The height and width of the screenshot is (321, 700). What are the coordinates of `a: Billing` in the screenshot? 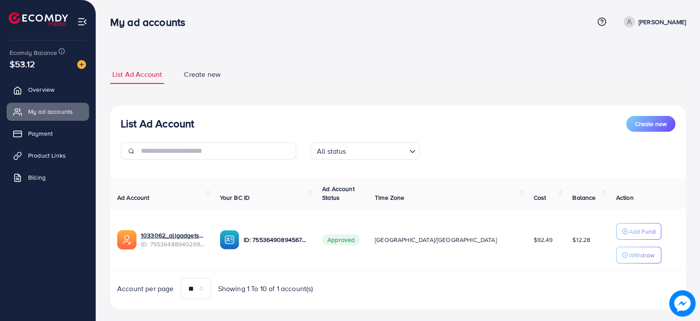 It's located at (48, 177).